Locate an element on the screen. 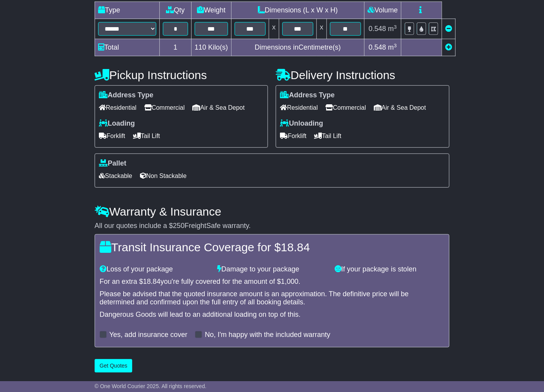  label: No, I'm happy with the included warranty is located at coordinates (267, 335).